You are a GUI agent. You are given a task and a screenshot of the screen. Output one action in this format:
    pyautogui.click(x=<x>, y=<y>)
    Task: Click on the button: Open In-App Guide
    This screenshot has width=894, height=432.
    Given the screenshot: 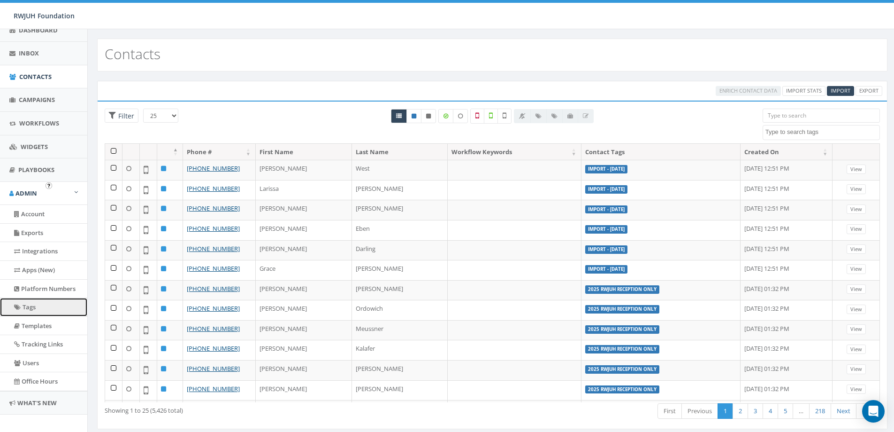 What is the action you would take?
    pyautogui.click(x=49, y=185)
    